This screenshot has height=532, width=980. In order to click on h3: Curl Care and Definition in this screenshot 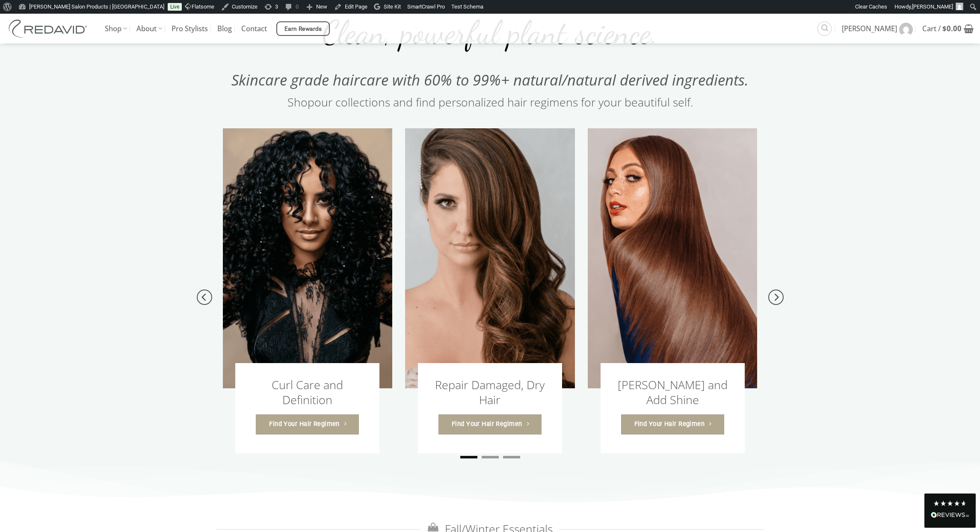, I will do `click(307, 392)`.